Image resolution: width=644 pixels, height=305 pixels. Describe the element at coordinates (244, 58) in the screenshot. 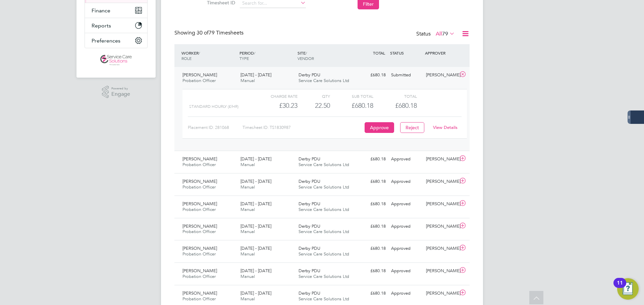

I see `span: TYPE` at that location.